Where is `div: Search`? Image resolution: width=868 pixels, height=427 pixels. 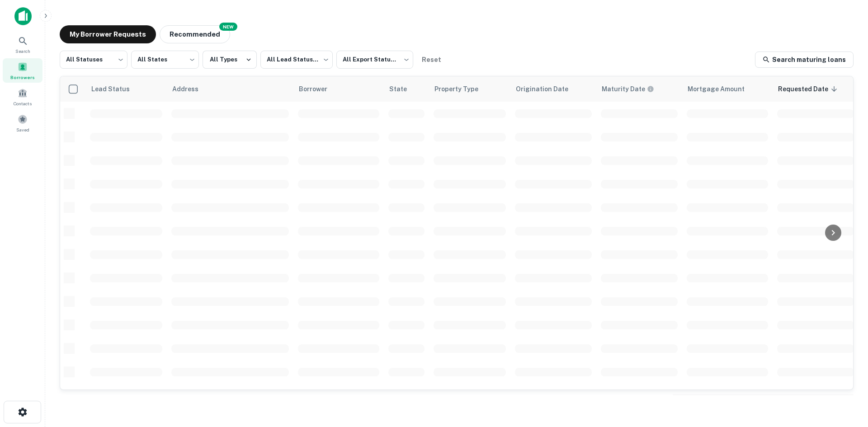 div: Search is located at coordinates (23, 44).